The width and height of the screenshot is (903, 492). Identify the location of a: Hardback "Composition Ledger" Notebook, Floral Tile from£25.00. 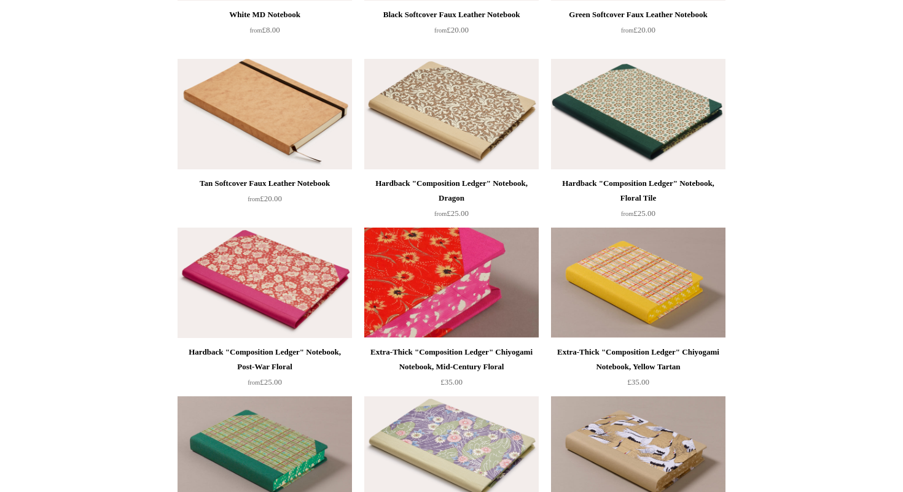
(638, 201).